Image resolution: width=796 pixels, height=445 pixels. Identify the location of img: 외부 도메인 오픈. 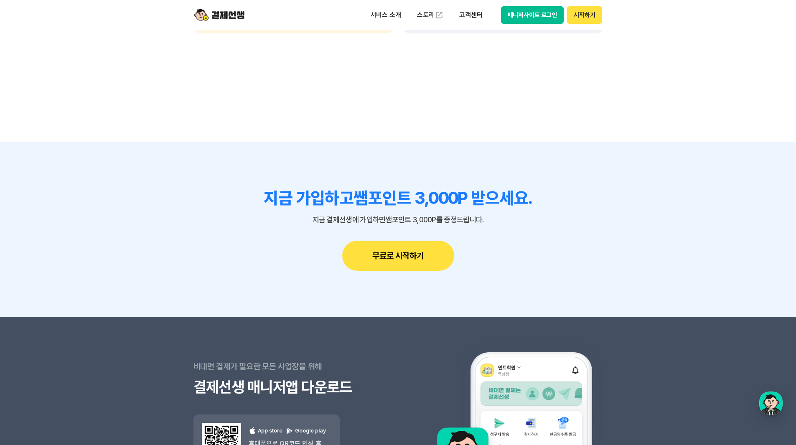
(439, 15).